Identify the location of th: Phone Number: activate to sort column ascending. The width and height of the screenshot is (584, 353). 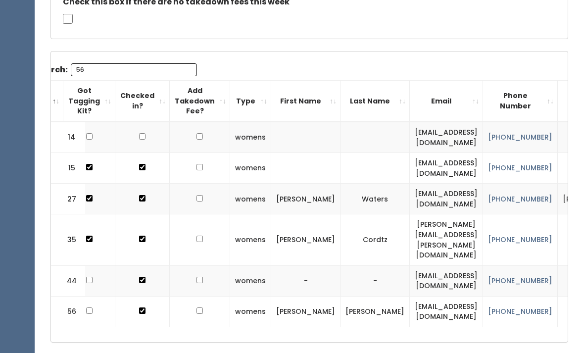
(520, 101).